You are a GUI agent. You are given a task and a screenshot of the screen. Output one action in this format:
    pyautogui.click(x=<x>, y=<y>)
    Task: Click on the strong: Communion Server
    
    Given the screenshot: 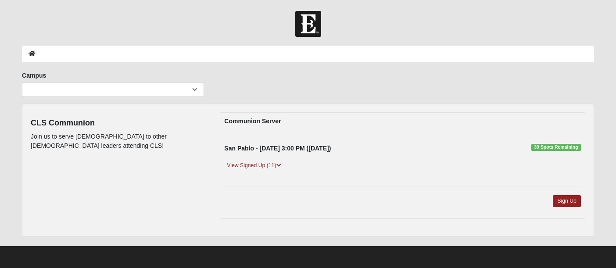 What is the action you would take?
    pyautogui.click(x=252, y=121)
    